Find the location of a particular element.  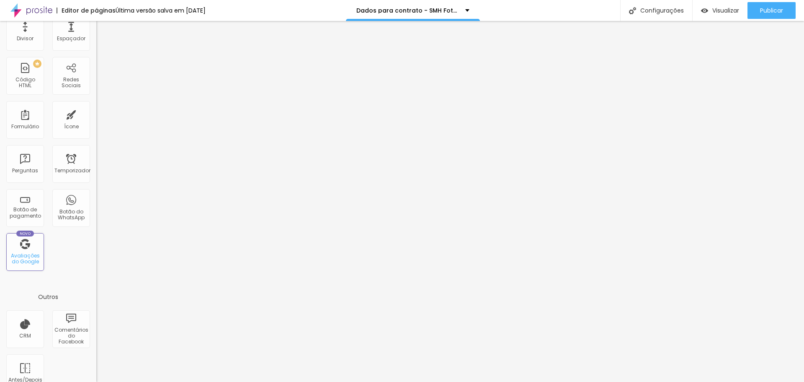

img: view-1.svg is located at coordinates (705, 10).